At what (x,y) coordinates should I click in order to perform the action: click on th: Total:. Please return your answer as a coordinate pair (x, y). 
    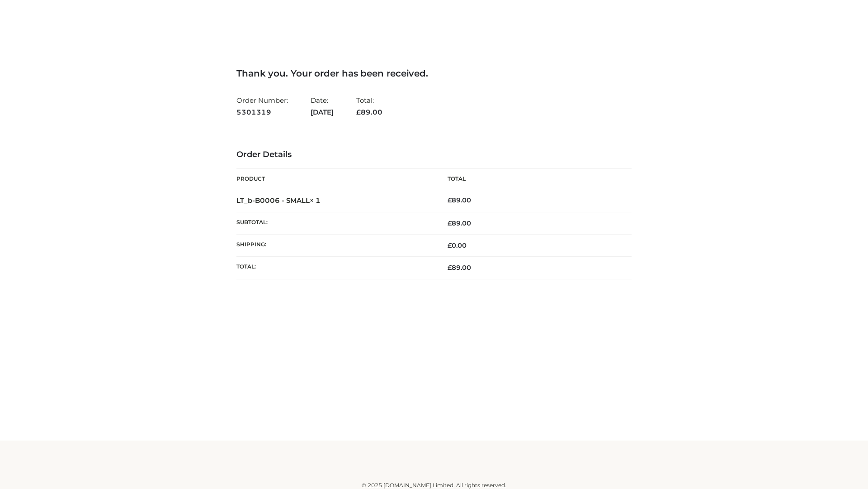
    Looking at the image, I should click on (335, 268).